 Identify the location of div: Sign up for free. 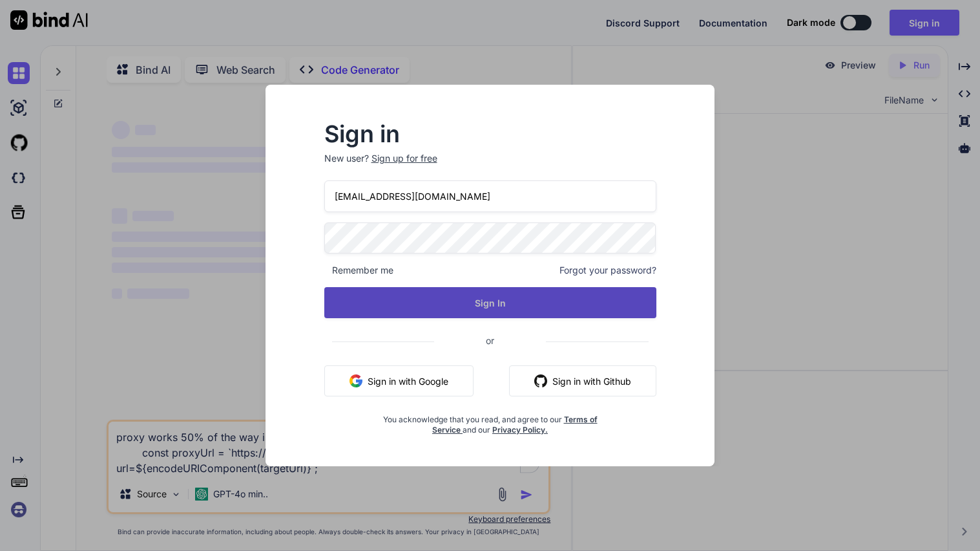
(405, 158).